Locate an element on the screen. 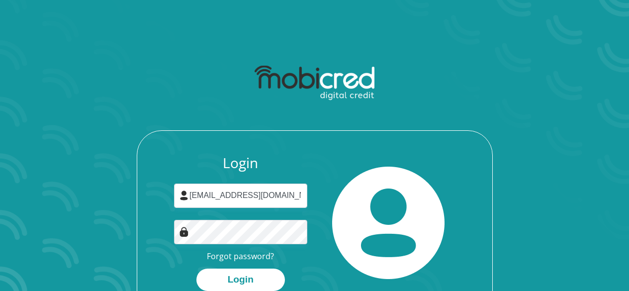 This screenshot has height=291, width=629. button: Login is located at coordinates (241, 279).